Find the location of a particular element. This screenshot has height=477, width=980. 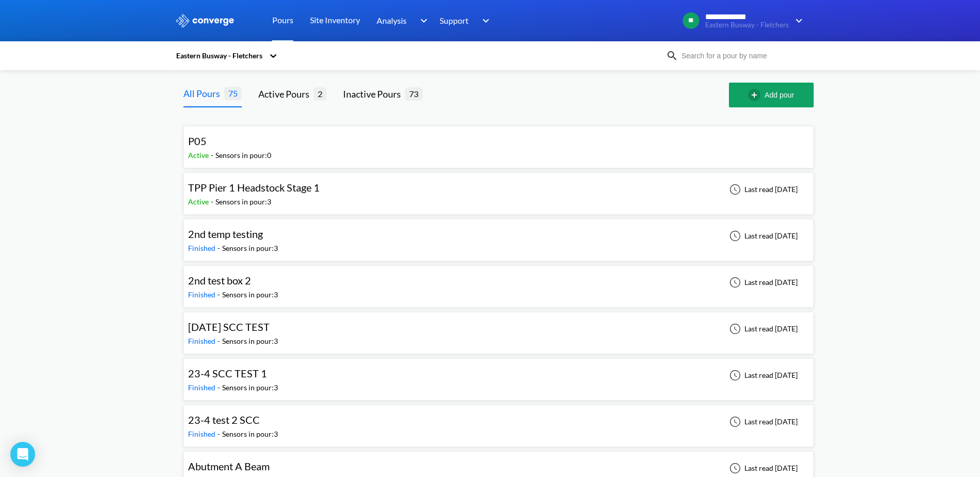

span: TPP Pier 1 Headstock Stage 1 is located at coordinates (254, 188).